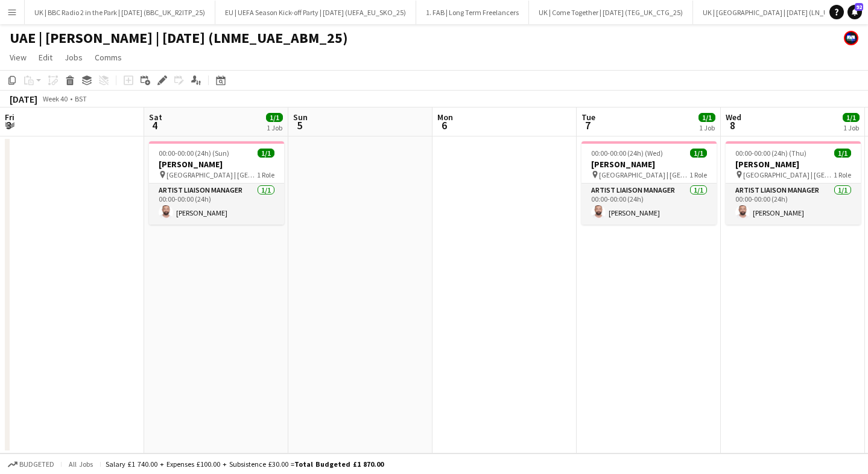  I want to click on a: 92, so click(855, 12).